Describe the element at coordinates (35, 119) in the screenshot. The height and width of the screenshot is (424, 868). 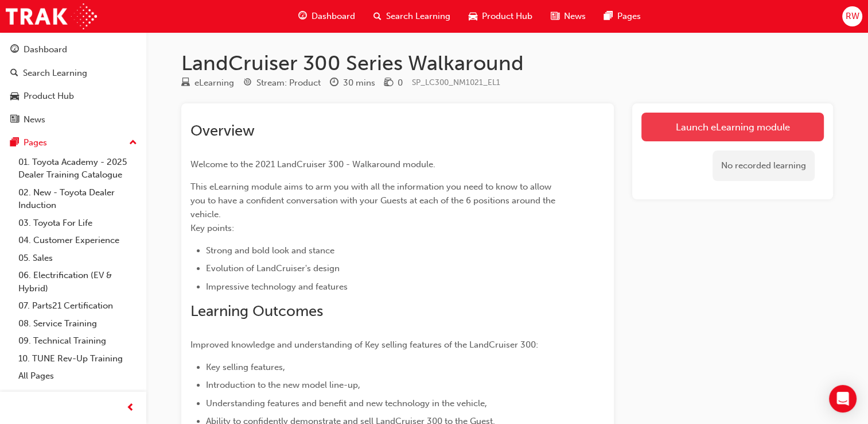
I see `div: News` at that location.